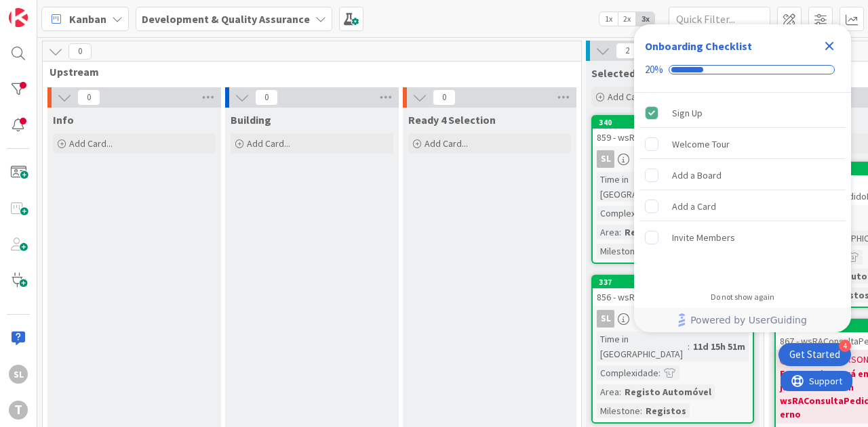 The image size is (868, 427). Describe the element at coordinates (845, 346) in the screenshot. I see `div: 4` at that location.